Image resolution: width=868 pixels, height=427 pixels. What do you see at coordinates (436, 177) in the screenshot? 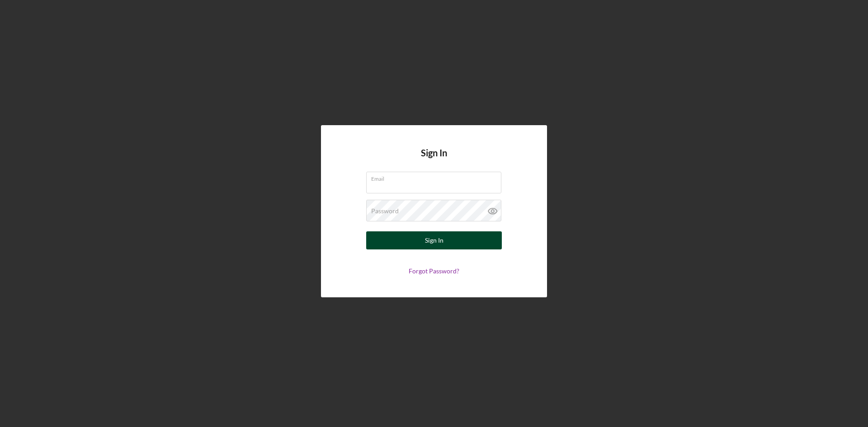
I see `label: Email` at bounding box center [436, 177].